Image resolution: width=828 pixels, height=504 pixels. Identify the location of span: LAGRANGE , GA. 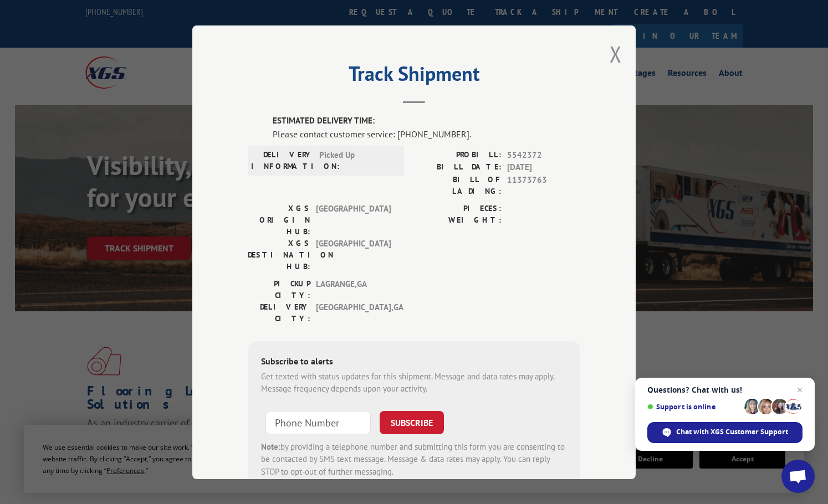
(353, 289).